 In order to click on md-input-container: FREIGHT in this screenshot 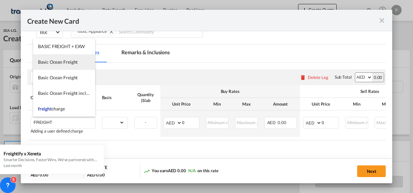, I will do `click(63, 122)`.